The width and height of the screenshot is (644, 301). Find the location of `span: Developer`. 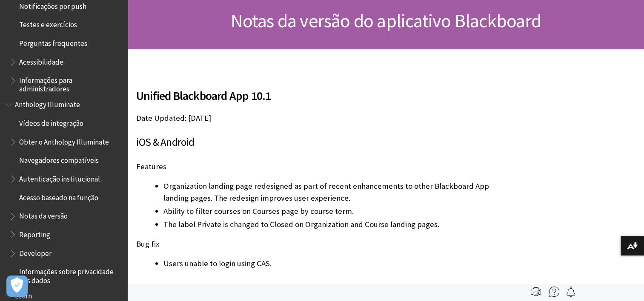

span: Developer is located at coordinates (35, 252).